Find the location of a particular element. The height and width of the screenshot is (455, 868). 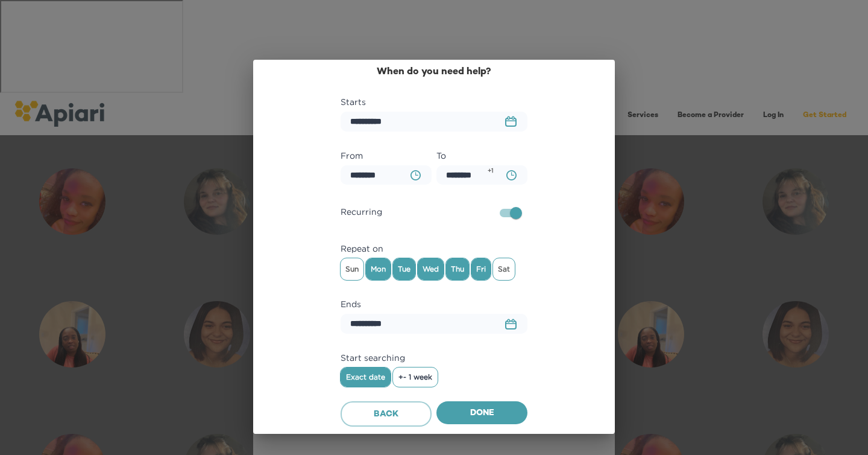

span: Thu is located at coordinates (458, 269).